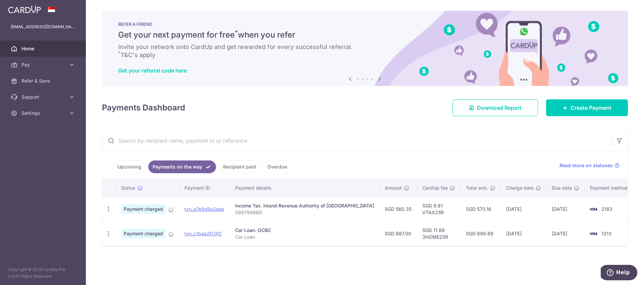  What do you see at coordinates (305, 237) in the screenshot?
I see `p: Car Loan` at bounding box center [305, 237].